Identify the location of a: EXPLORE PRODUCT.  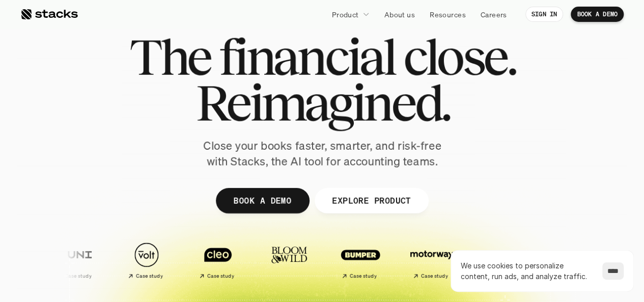
(371, 201).